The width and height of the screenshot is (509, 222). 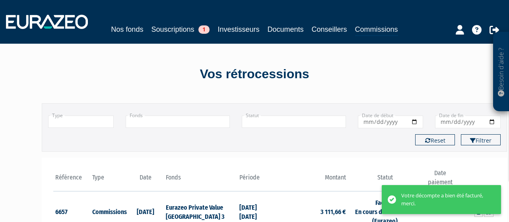 I want to click on th: Date paiement, so click(x=440, y=180).